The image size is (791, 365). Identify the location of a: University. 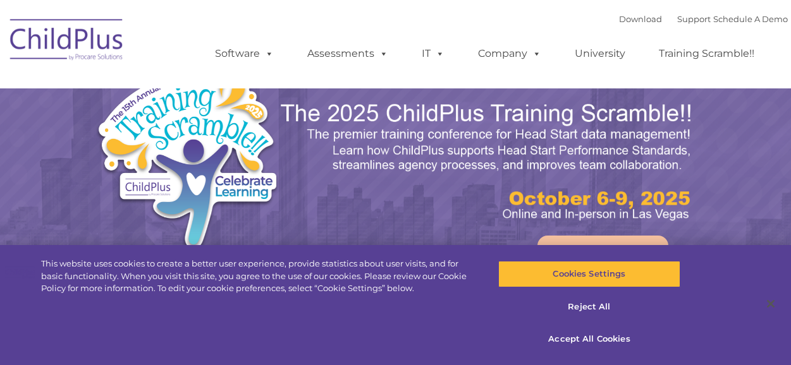
(600, 54).